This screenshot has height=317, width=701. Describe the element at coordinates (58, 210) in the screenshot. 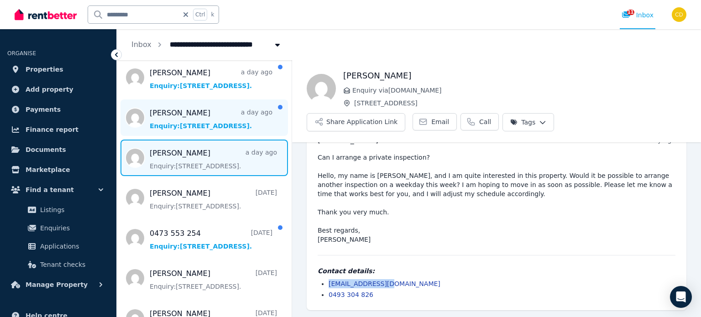

I see `a: Listings` at that location.